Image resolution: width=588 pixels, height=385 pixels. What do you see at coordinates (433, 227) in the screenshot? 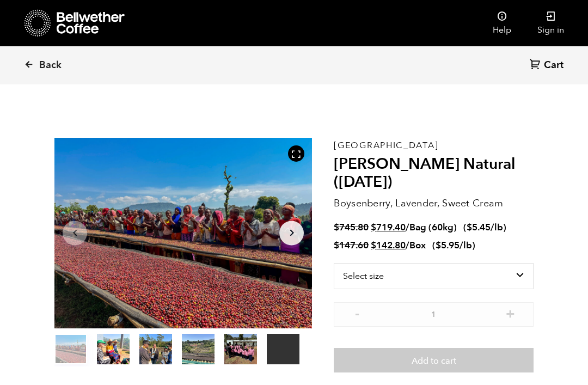
I see `span: Bag (60kg)` at bounding box center [433, 227].